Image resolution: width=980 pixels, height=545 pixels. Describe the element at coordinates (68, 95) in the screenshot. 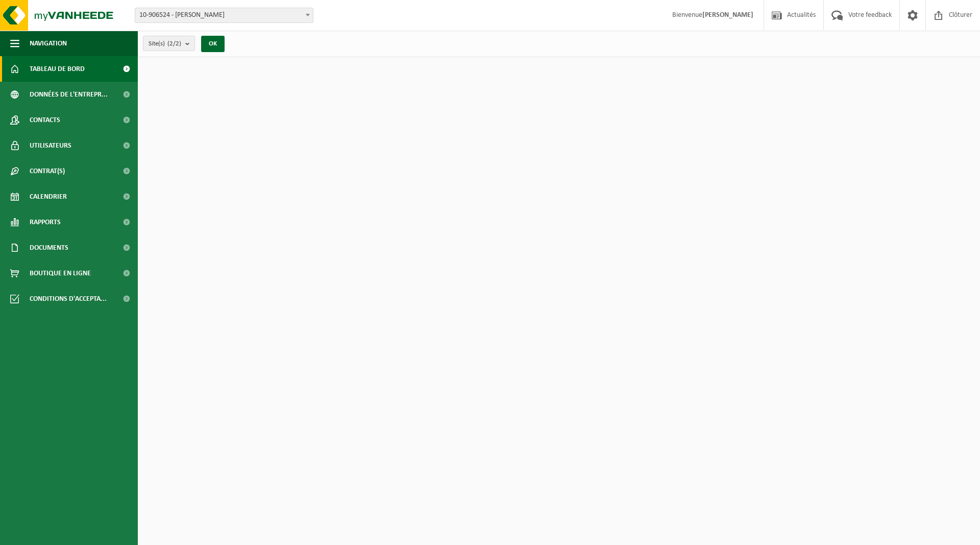

I see `span: Données de l'entrepr...` at that location.